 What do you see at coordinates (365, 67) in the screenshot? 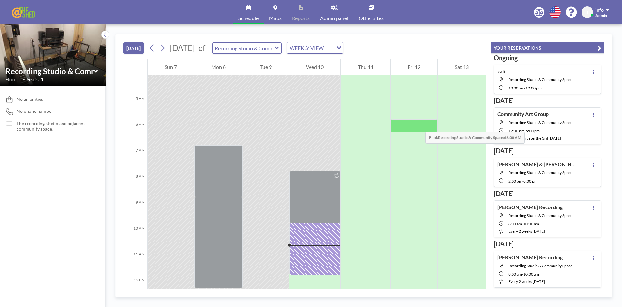
I see `div: Thu 11` at bounding box center [365, 67].